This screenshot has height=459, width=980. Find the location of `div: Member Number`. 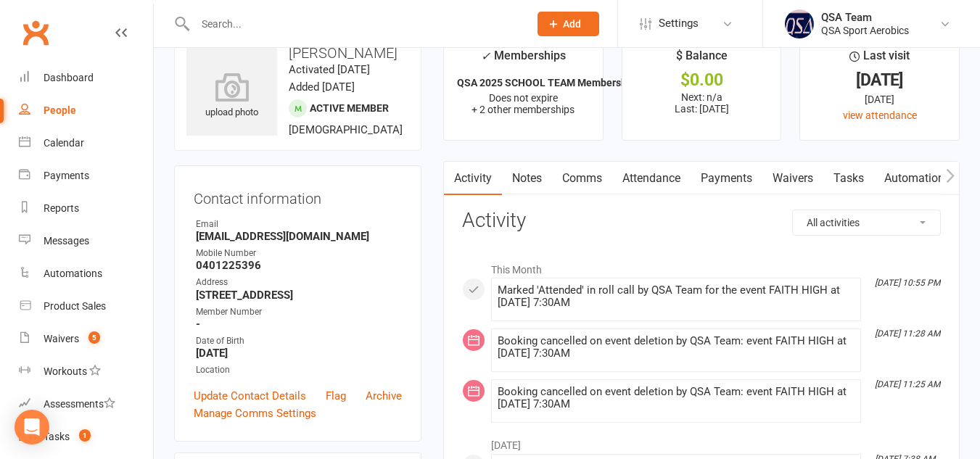

div: Member Number is located at coordinates (299, 312).